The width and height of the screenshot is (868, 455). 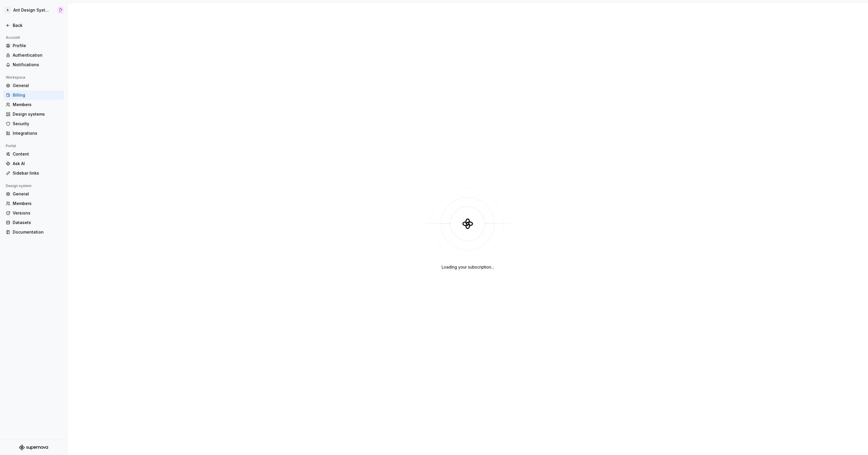 What do you see at coordinates (37, 164) in the screenshot?
I see `div: Ask AI` at bounding box center [37, 164].